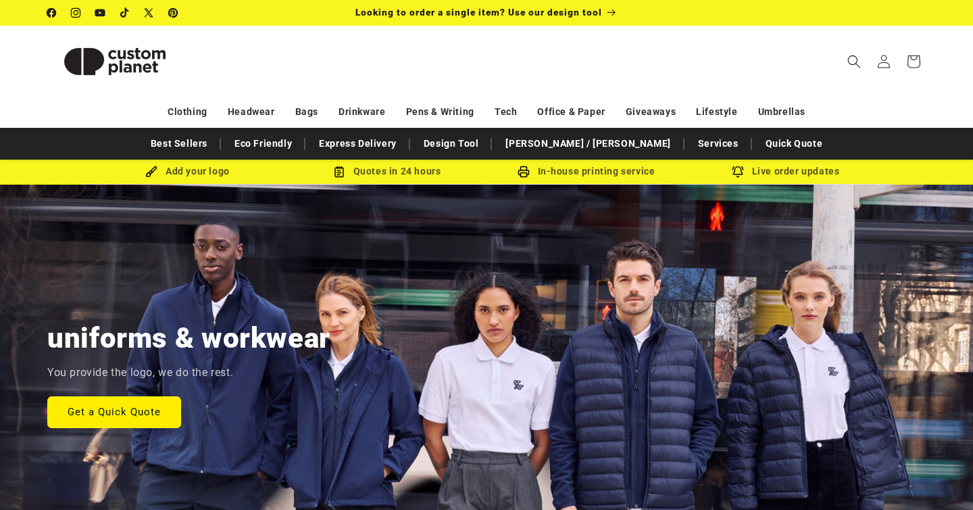 The height and width of the screenshot is (510, 973). What do you see at coordinates (362, 112) in the screenshot?
I see `a: Drinkware` at bounding box center [362, 112].